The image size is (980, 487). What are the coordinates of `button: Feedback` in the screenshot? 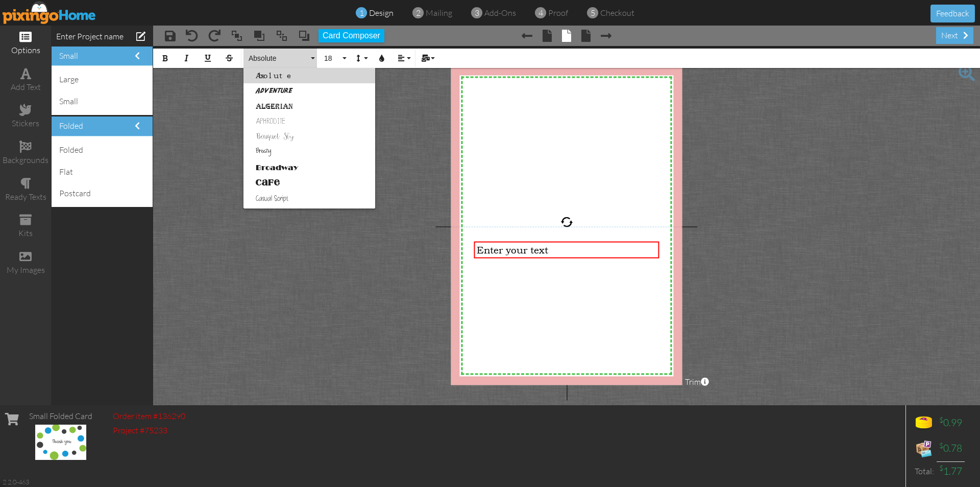 It's located at (953, 13).